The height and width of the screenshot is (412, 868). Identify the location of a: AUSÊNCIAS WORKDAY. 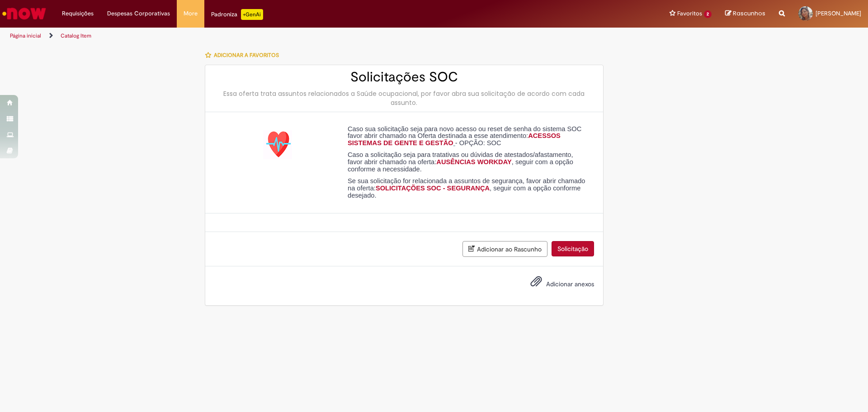
(474, 162).